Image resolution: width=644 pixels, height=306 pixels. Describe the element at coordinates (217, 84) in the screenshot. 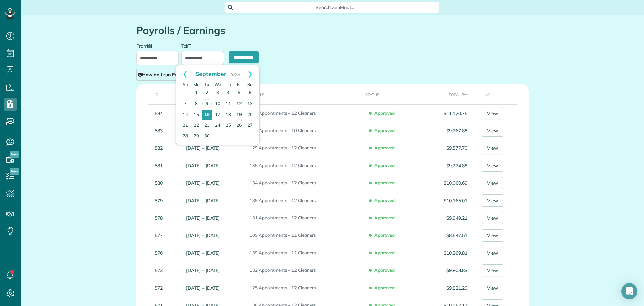

I see `span: Wednesday` at that location.